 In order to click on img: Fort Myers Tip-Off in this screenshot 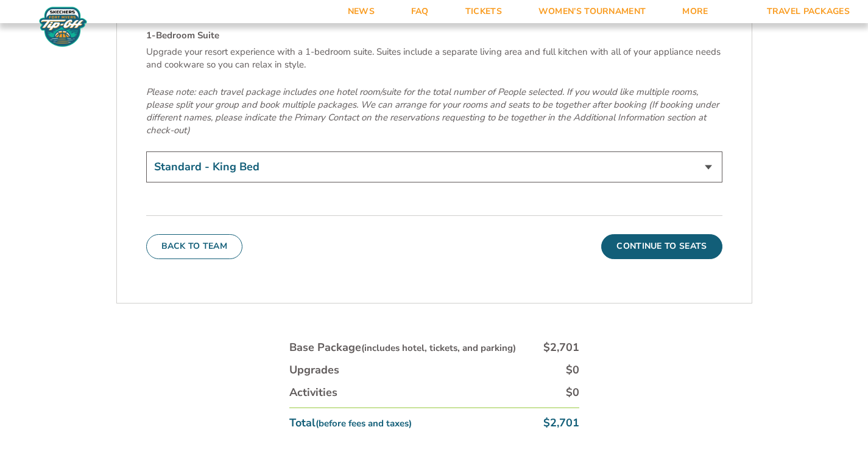, I will do `click(63, 27)`.